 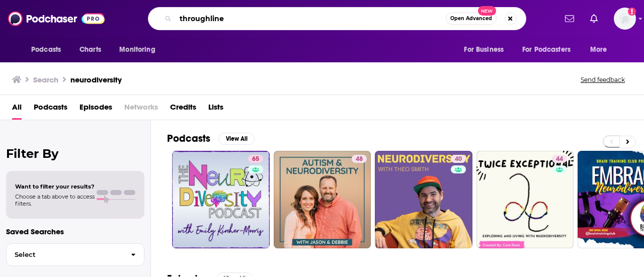 I want to click on span: Select, so click(x=65, y=255).